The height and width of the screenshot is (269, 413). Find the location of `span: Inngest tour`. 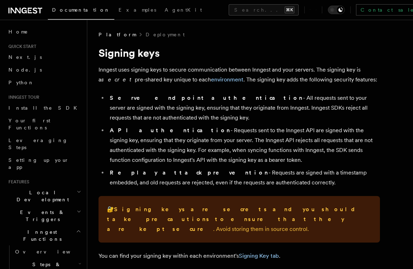

span: Inngest tour is located at coordinates (23, 97).